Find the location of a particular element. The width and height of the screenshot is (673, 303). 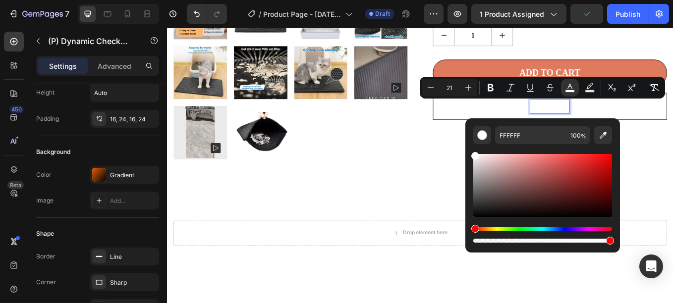

div: Add... is located at coordinates (133, 201).